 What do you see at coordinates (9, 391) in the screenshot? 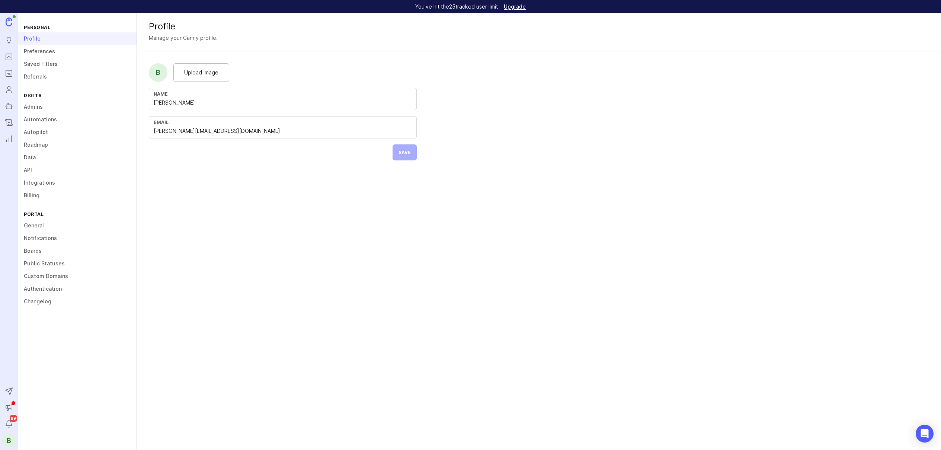
I see `button: Send to Autopilot` at bounding box center [9, 391].